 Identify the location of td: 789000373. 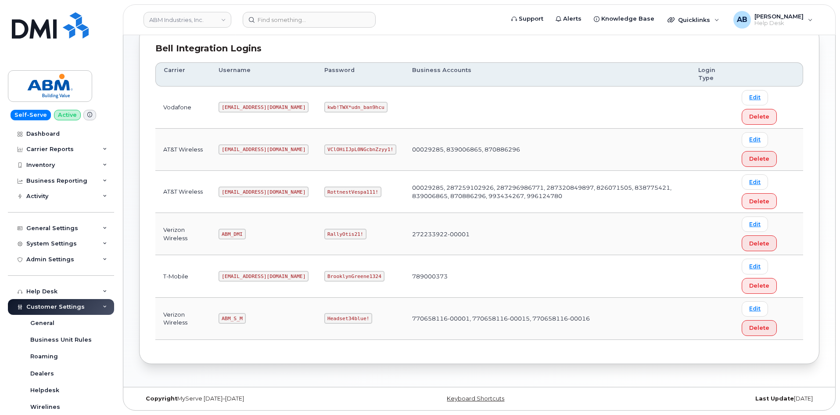
(547, 276).